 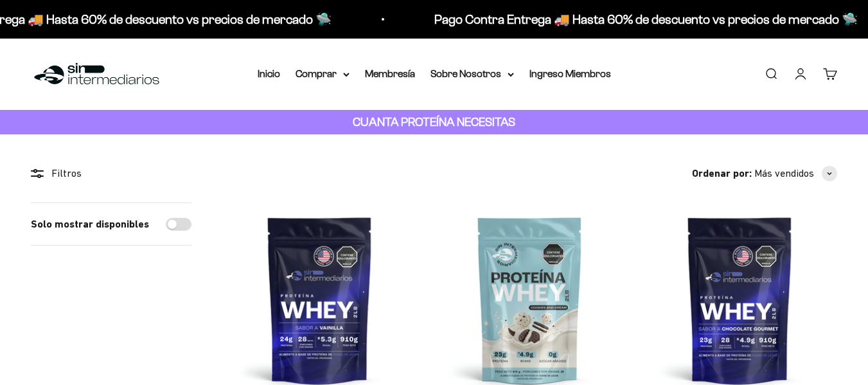 What do you see at coordinates (390, 74) in the screenshot?
I see `a: Membresía` at bounding box center [390, 74].